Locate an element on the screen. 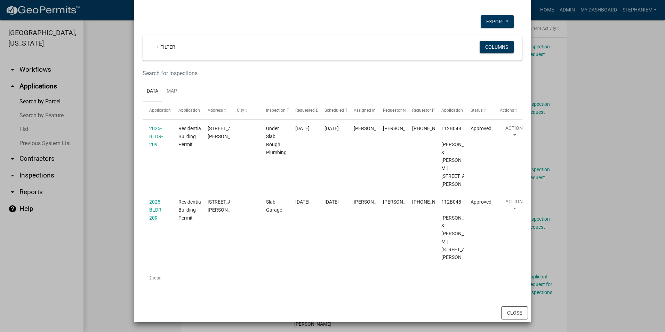 This screenshot has height=332, width=665. datatable-header-cell: Application Type is located at coordinates (186, 111).